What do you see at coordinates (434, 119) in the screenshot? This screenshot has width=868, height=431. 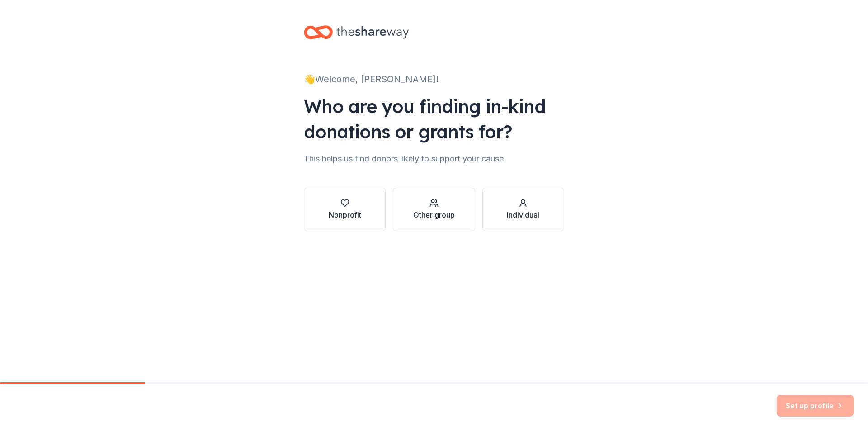 I see `div: Who are you finding in-kind donations or grants for?` at bounding box center [434, 119].